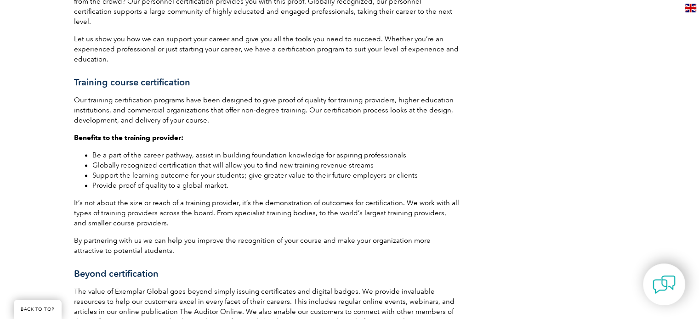  What do you see at coordinates (267, 274) in the screenshot?
I see `h3: Beyond certification` at bounding box center [267, 274].